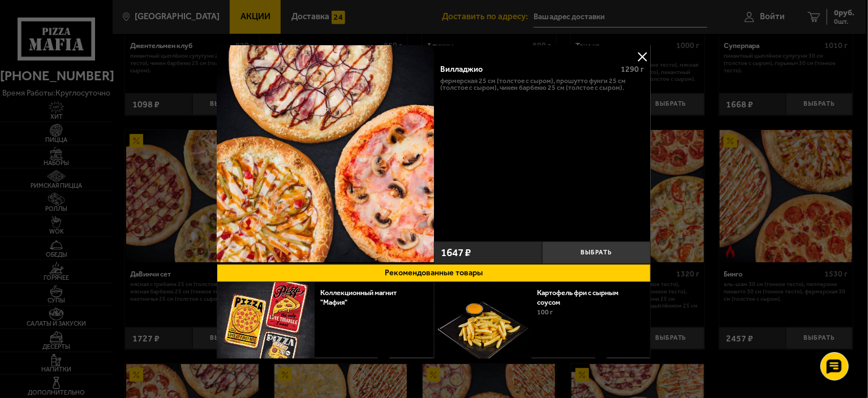 This screenshot has height=398, width=868. I want to click on span: 1290 г, so click(633, 69).